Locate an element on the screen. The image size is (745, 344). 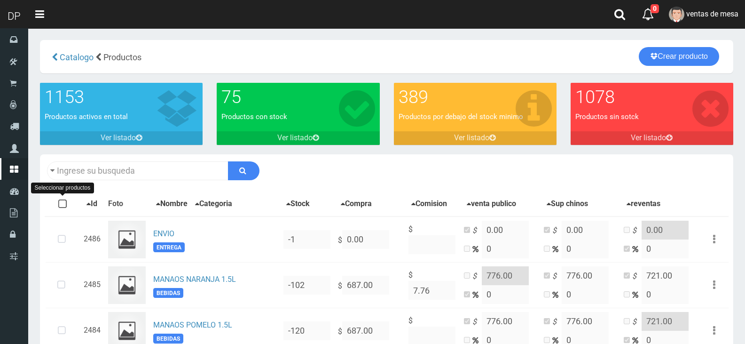
span: Catalogo is located at coordinates (77, 57).